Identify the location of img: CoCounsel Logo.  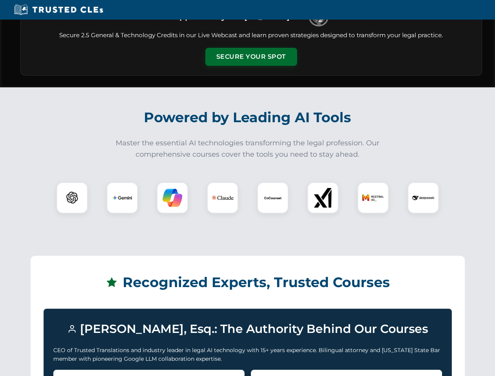
(273, 198).